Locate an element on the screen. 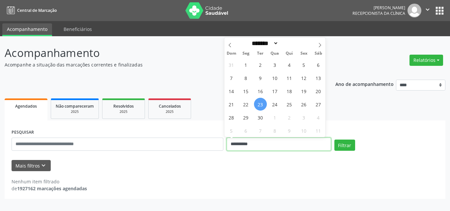 This screenshot has height=211, width=450. span: Setembro 30, 2025 is located at coordinates (260, 117).